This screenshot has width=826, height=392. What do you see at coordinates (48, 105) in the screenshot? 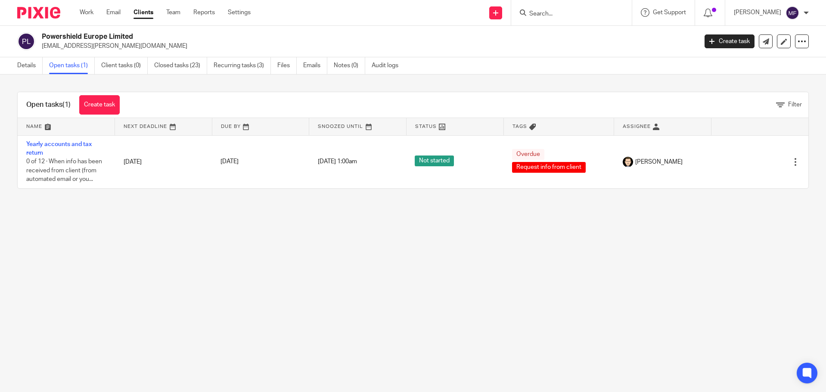
I see `h1: Open tasks` at bounding box center [48, 105].